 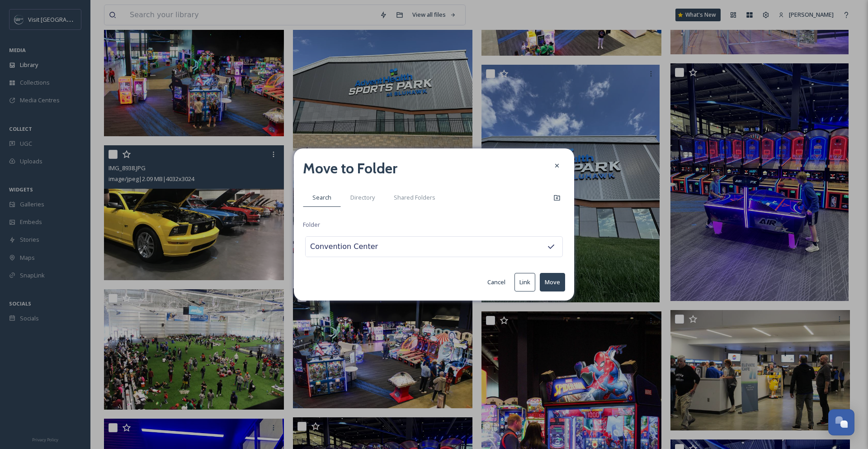 What do you see at coordinates (350, 169) in the screenshot?
I see `h2: Move to Folder` at bounding box center [350, 169].